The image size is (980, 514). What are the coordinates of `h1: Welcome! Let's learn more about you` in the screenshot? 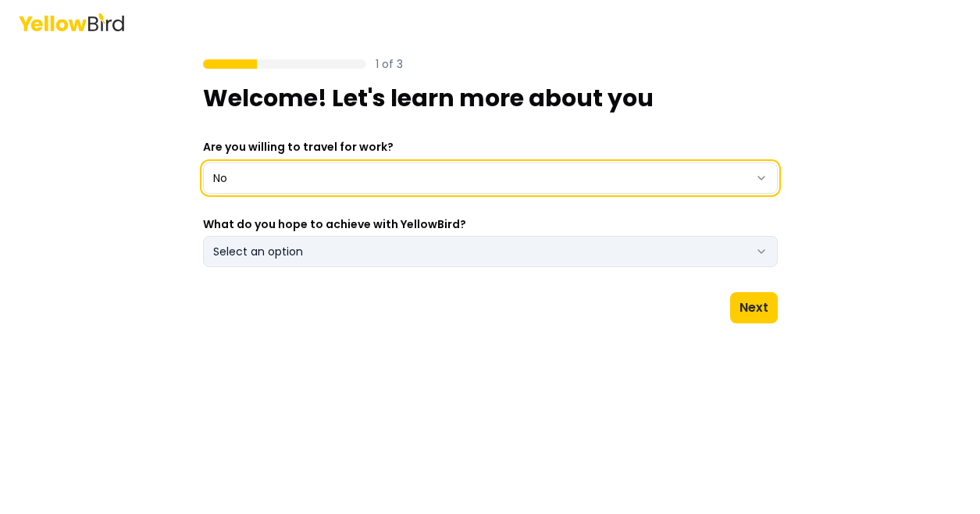 It's located at (490, 98).